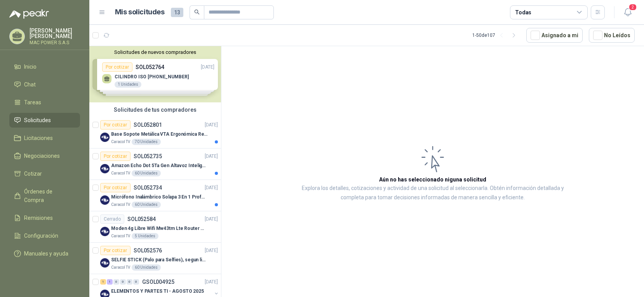 The height and width of the screenshot is (297, 644). I want to click on span: Negociaciones, so click(42, 156).